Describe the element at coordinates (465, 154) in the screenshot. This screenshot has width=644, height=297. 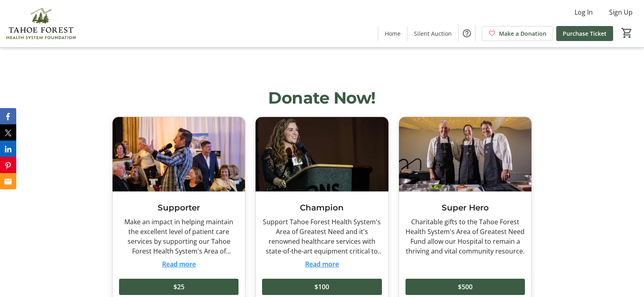
I see `img: Super Hero` at that location.